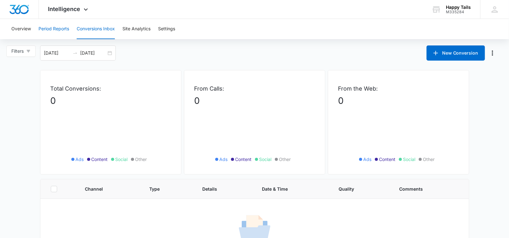  I want to click on div: account id, so click(458, 12).